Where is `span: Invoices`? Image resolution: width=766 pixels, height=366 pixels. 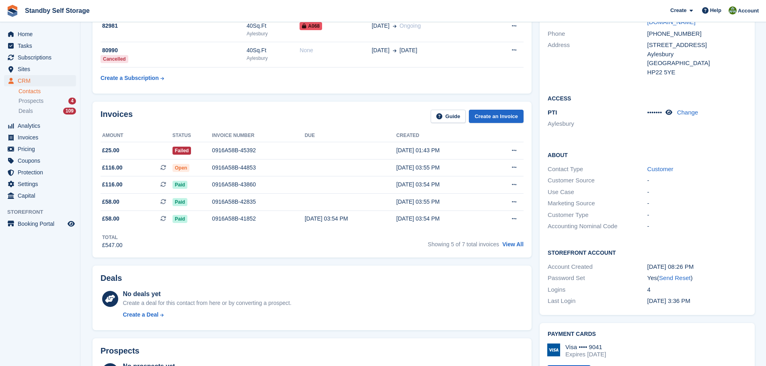 span: Invoices is located at coordinates (42, 137).